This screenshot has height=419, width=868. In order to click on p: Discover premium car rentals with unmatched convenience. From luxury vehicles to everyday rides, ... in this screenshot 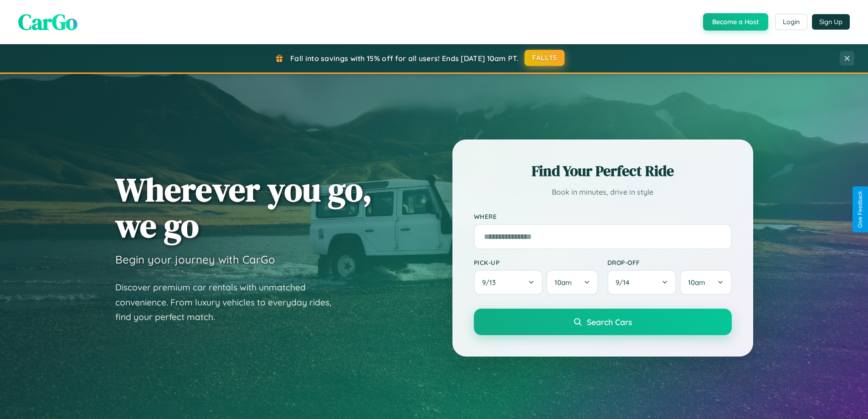, I will do `click(229, 302)`.